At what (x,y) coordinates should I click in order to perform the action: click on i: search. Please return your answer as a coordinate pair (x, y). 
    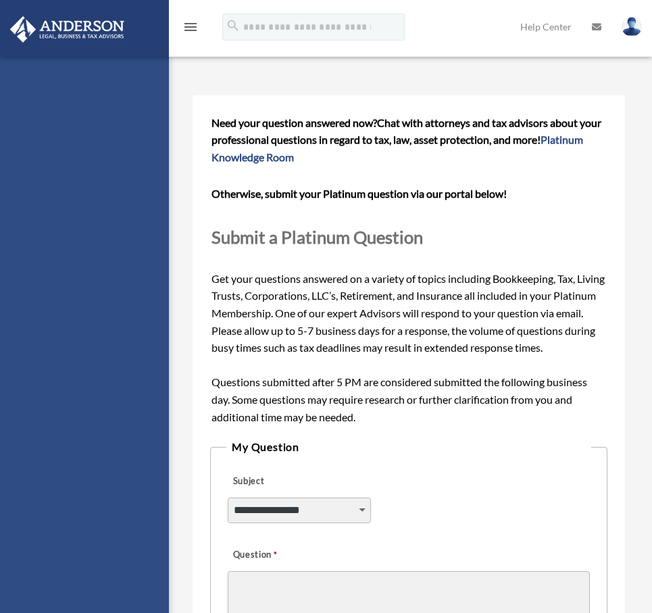
    Looking at the image, I should click on (233, 26).